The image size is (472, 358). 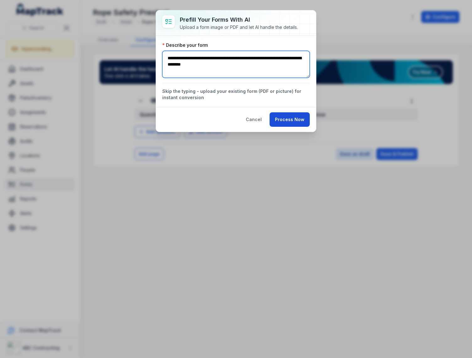 I want to click on button: Skip the typing - upload your existing form (PDF or picture) for instant conversion, so click(x=236, y=94).